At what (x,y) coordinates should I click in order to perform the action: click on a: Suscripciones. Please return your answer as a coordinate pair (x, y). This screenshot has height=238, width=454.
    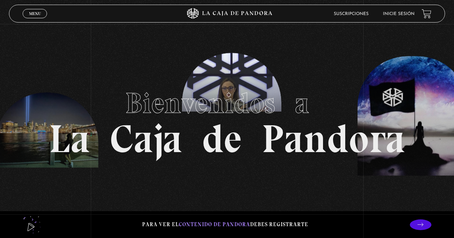
    Looking at the image, I should click on (351, 14).